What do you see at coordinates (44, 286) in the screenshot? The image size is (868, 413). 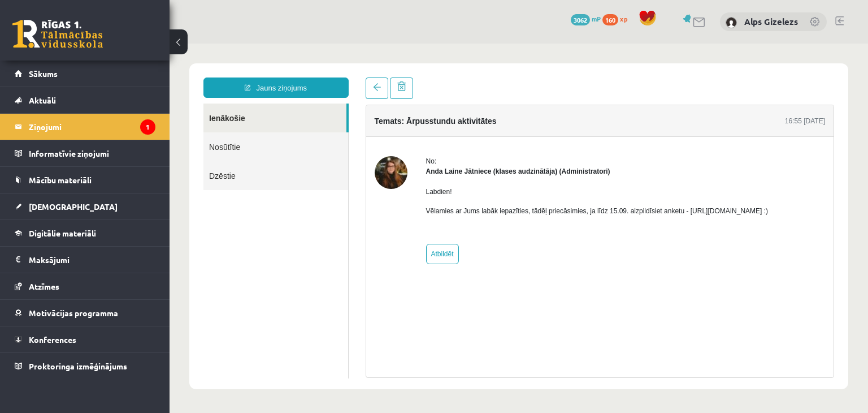 I see `span: Atzīmes` at bounding box center [44, 286].